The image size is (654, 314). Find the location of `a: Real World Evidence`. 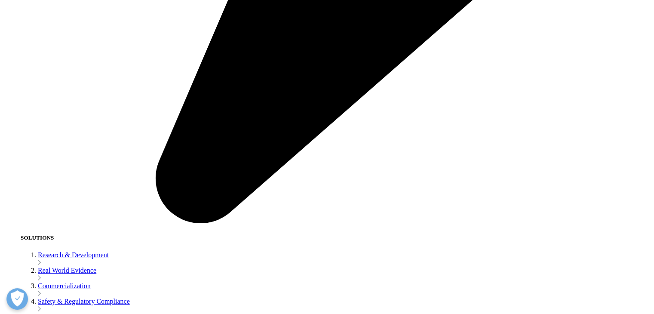

a: Real World Evidence is located at coordinates (67, 270).